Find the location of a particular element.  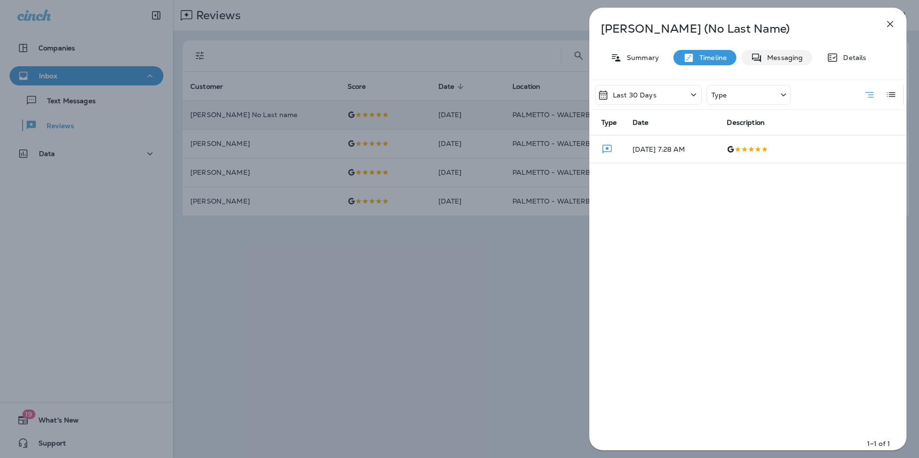

span: Date is located at coordinates (641, 123).